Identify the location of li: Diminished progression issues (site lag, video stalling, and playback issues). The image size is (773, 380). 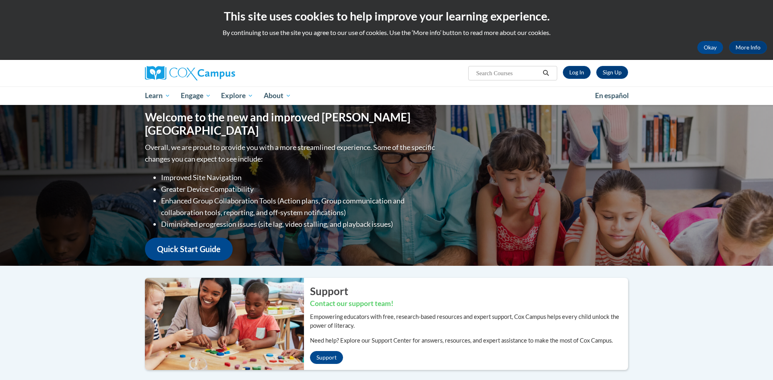
(299, 224).